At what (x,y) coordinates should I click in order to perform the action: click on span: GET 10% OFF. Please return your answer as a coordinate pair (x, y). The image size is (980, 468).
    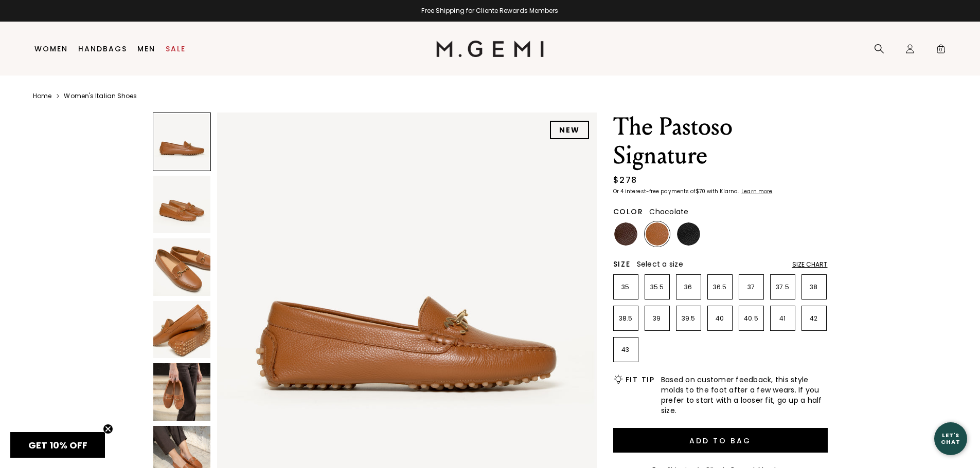
    Looking at the image, I should click on (58, 445).